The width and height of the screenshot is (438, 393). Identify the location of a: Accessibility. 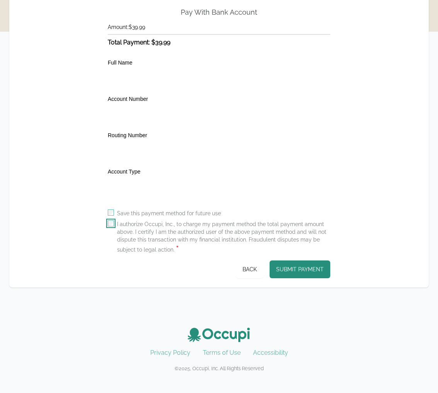
(270, 352).